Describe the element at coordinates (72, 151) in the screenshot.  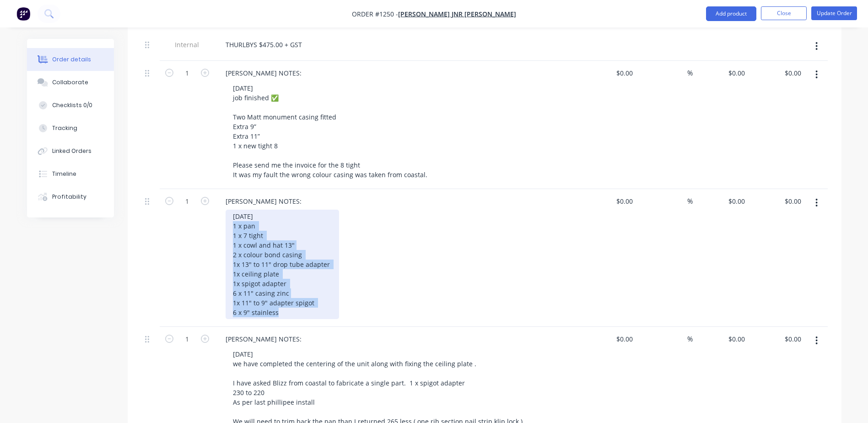
I see `div: Linked Orders` at that location.